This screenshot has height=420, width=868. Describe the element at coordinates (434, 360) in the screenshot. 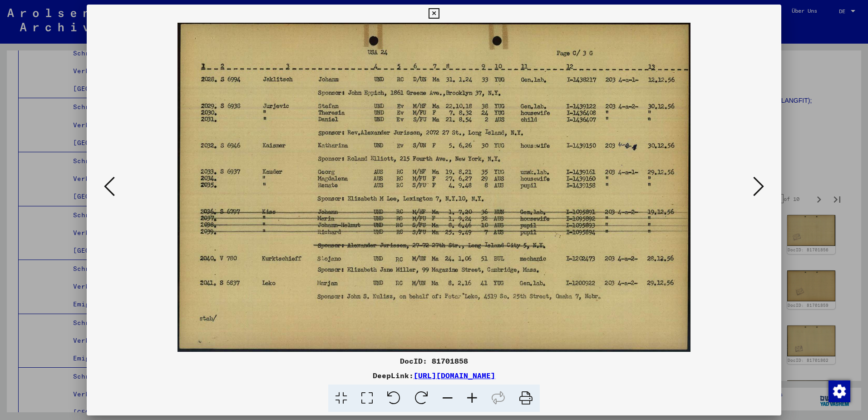

I see `div: DocID: 81701858` at that location.